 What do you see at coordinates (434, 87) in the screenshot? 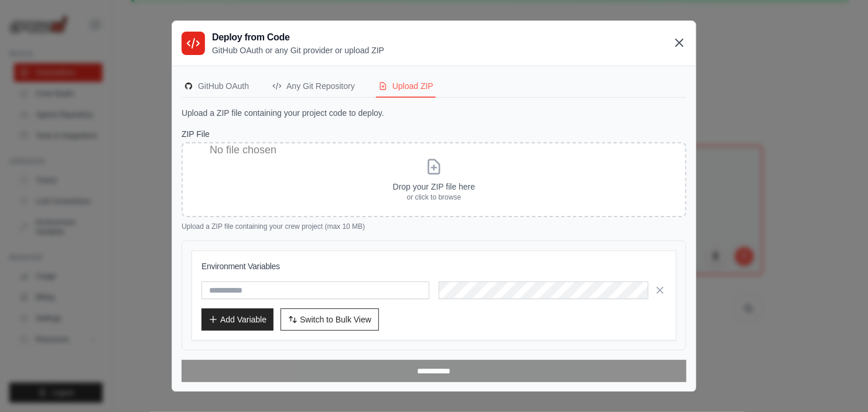
I see `nav: Deployment Source` at bounding box center [434, 87].